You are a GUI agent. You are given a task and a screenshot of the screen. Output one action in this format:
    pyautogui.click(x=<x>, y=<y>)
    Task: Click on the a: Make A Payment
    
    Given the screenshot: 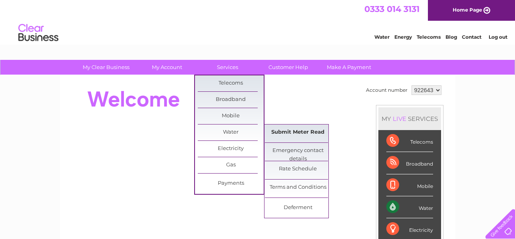 What is the action you would take?
    pyautogui.click(x=349, y=67)
    